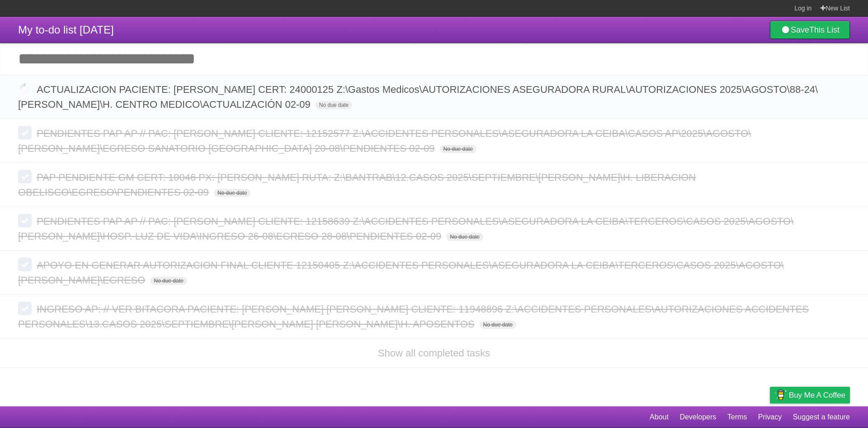  I want to click on a: Buy me a coffee, so click(810, 395).